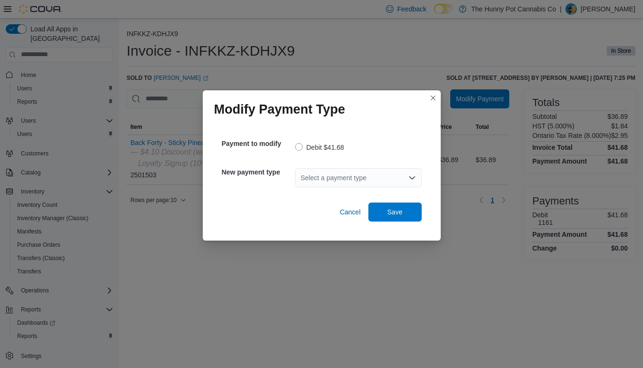  I want to click on span: Save, so click(395, 212).